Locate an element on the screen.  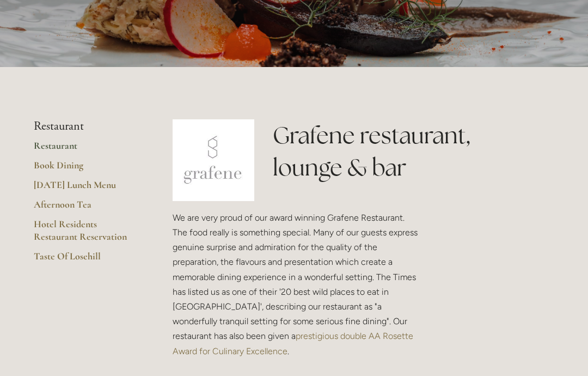
a: Hotel Residents Restaurant Reservation is located at coordinates (85, 234).